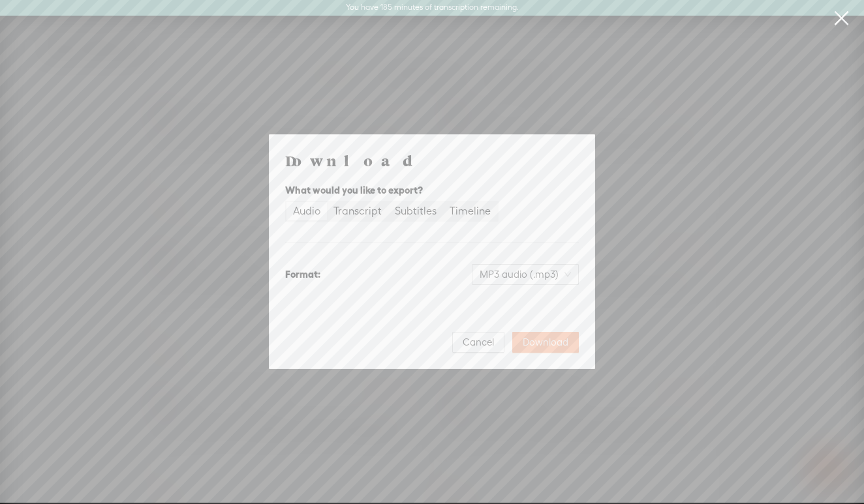 The height and width of the screenshot is (504, 864). Describe the element at coordinates (358, 211) in the screenshot. I see `div: Transcript` at that location.